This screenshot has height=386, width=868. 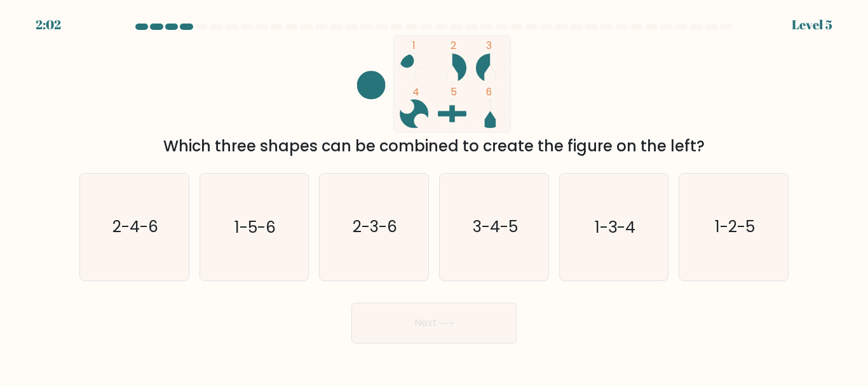 I want to click on tspan: 3, so click(x=489, y=45).